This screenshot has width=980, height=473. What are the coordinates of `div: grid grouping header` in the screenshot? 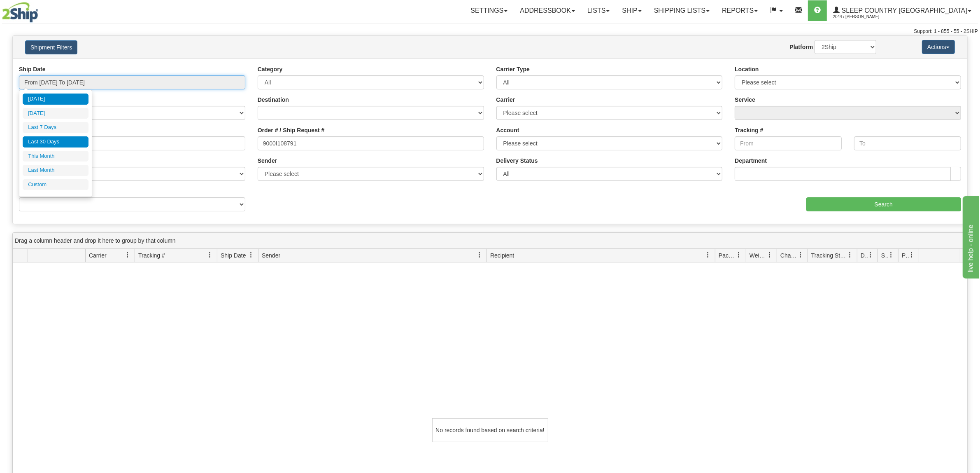 It's located at (490, 241).